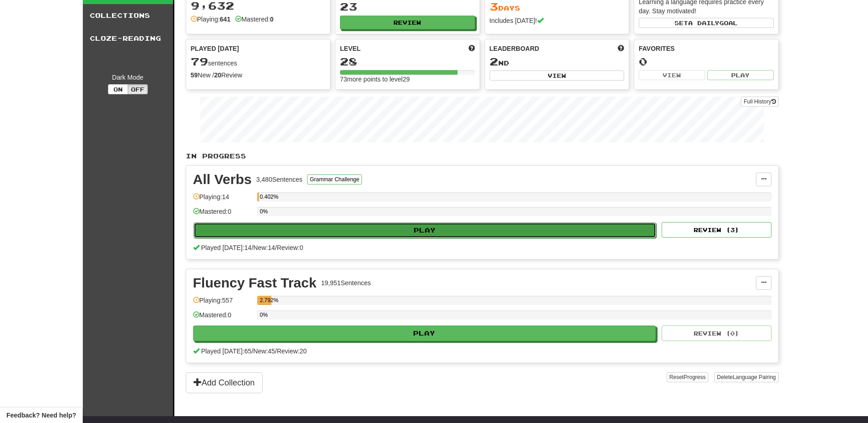 This screenshot has height=423, width=868. Describe the element at coordinates (266, 301) in the screenshot. I see `div: 2.792%` at that location.